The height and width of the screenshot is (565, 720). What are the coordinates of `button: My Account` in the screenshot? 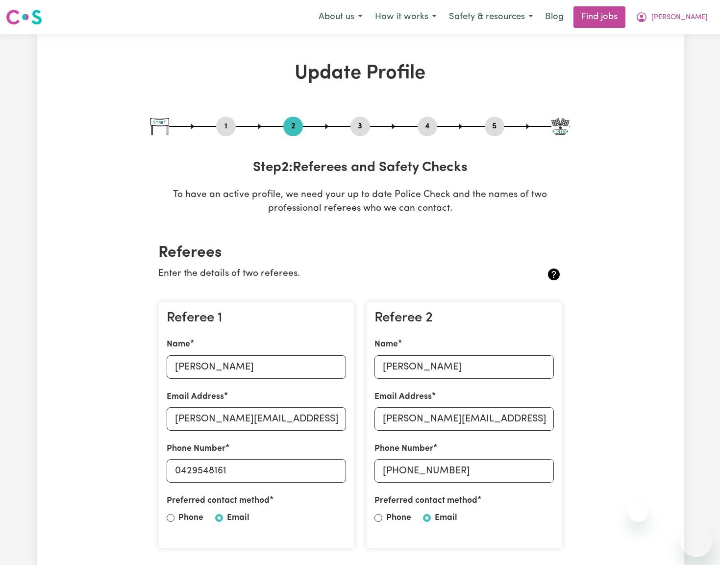 It's located at (671, 17).